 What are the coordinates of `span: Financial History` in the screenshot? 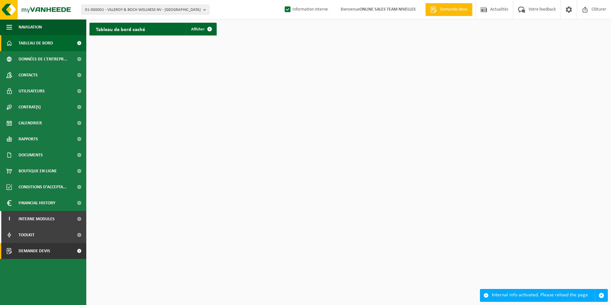 It's located at (37, 203).